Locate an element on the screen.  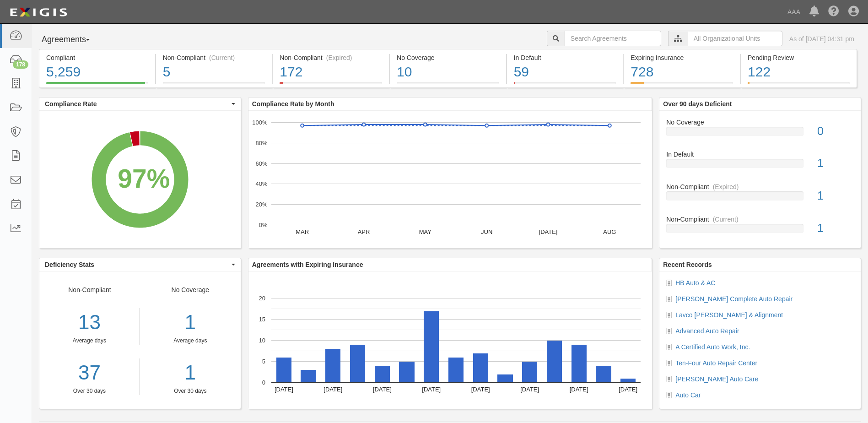
text: 5 is located at coordinates (263, 361).